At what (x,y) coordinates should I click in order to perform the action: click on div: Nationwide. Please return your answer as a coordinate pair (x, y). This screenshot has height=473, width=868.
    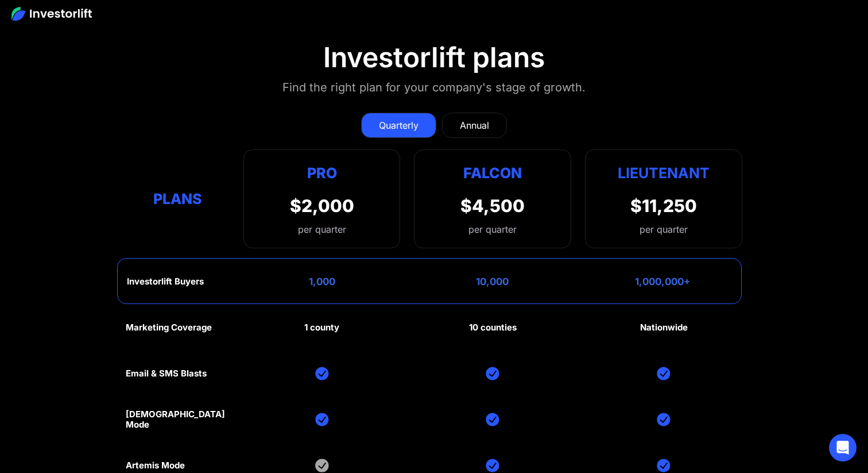
    Looking at the image, I should click on (663, 327).